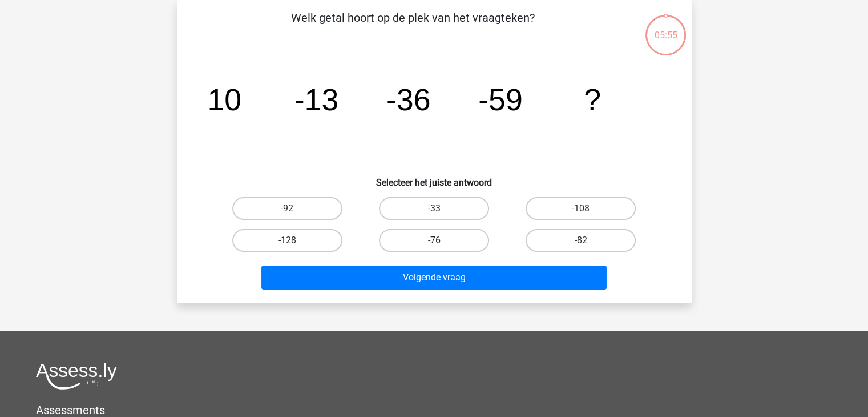 This screenshot has height=417, width=868. What do you see at coordinates (435, 178) in the screenshot?
I see `h6: Selecteer het juiste antwoord` at bounding box center [435, 178].